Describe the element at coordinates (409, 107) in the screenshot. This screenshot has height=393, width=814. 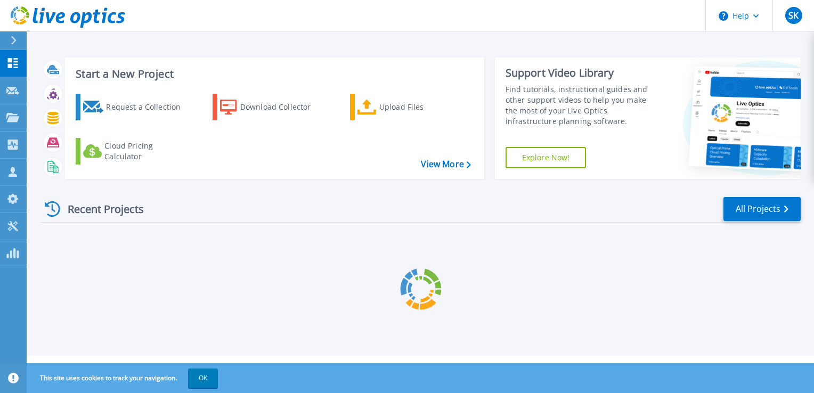
I see `a: Upload Files` at that location.